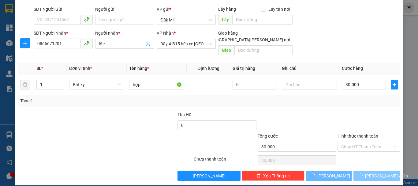  What do you see at coordinates (226, 50) in the screenshot?
I see `span: Giao` at bounding box center [226, 50].